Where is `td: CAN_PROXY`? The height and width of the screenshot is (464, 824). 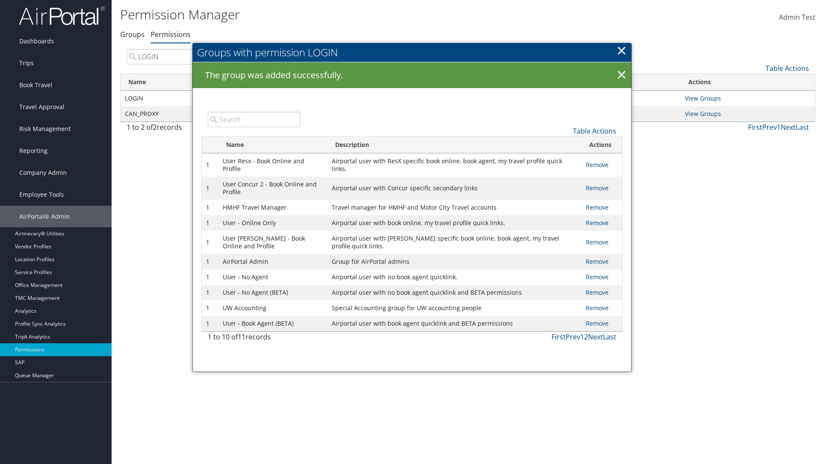 td: CAN_PROXY is located at coordinates (181, 114).